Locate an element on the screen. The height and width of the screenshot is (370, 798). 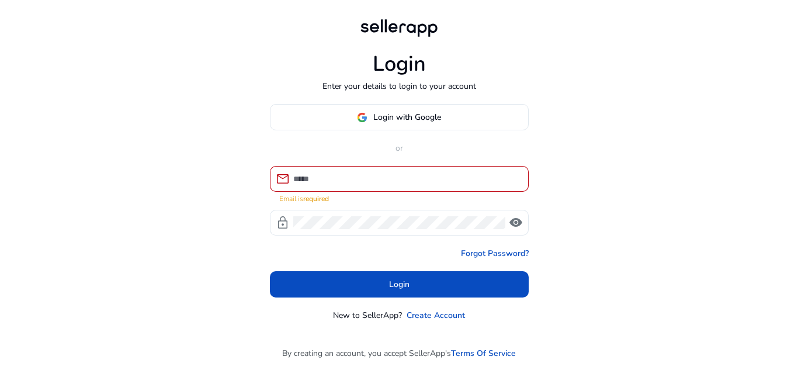
p: Enter your details to login to your account is located at coordinates (399, 86).